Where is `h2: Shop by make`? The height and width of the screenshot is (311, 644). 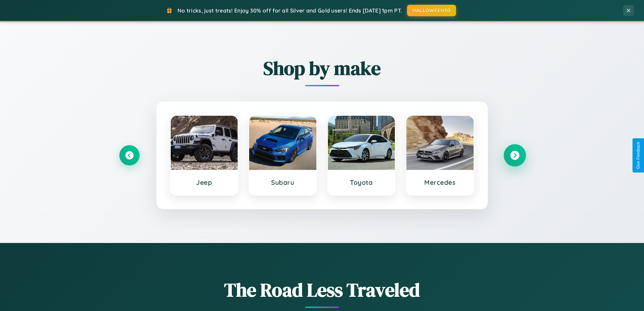 h2: Shop by make is located at coordinates (322, 68).